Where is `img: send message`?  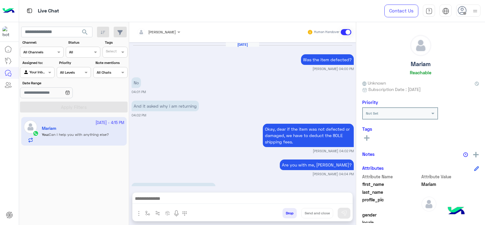
img: send message is located at coordinates (344, 213).